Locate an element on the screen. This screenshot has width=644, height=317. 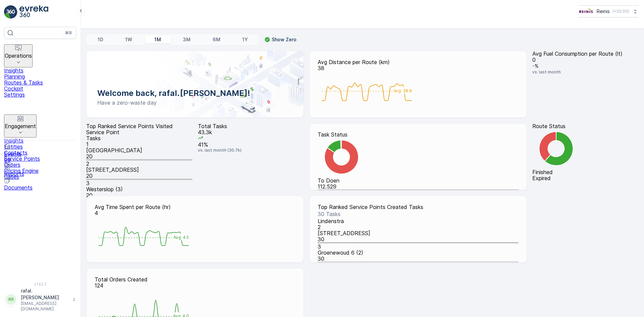
p: Avg Fuel Consumption per Route (lt) is located at coordinates (585, 54).